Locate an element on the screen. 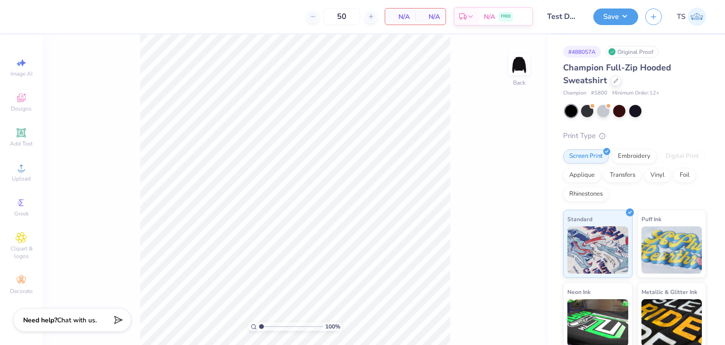 The height and width of the screenshot is (345, 725). span: Upload is located at coordinates (21, 178).